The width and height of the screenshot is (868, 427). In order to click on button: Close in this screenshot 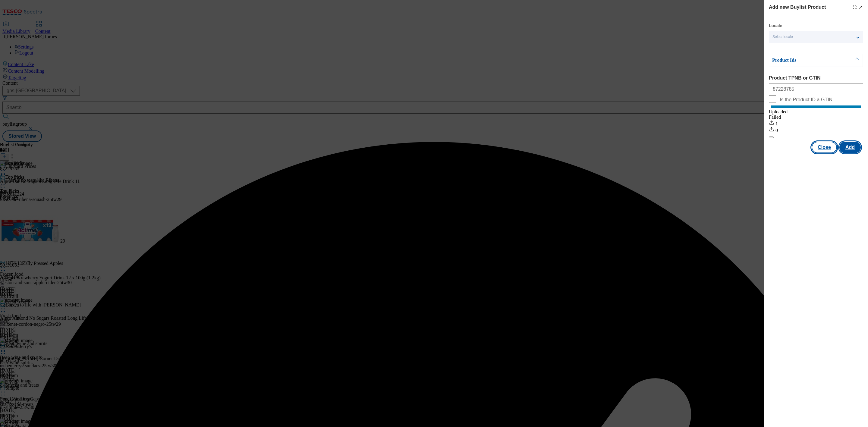, I will do `click(824, 147)`.